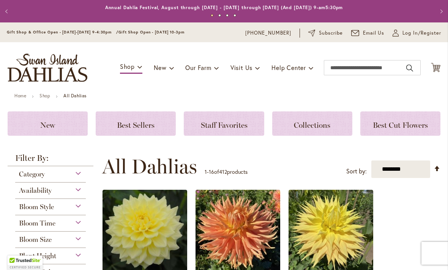  What do you see at coordinates (35, 239) in the screenshot?
I see `span: Bloom Size` at bounding box center [35, 239].